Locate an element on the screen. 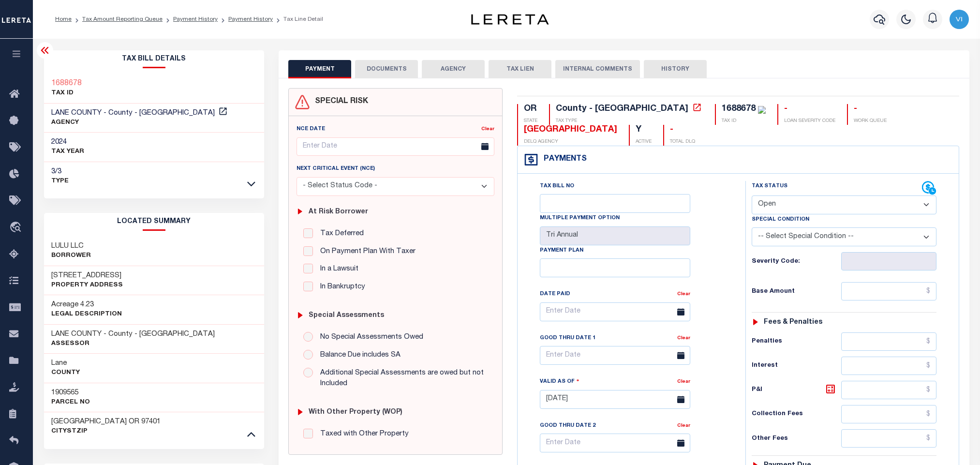  label: Tax Bill No is located at coordinates (557, 187).